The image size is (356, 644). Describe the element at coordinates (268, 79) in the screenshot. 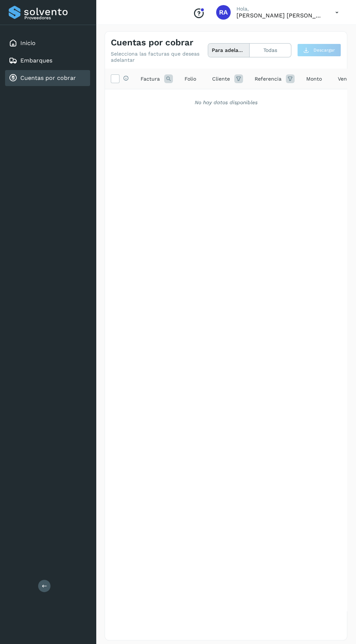

I see `span: Referencia` at that location.